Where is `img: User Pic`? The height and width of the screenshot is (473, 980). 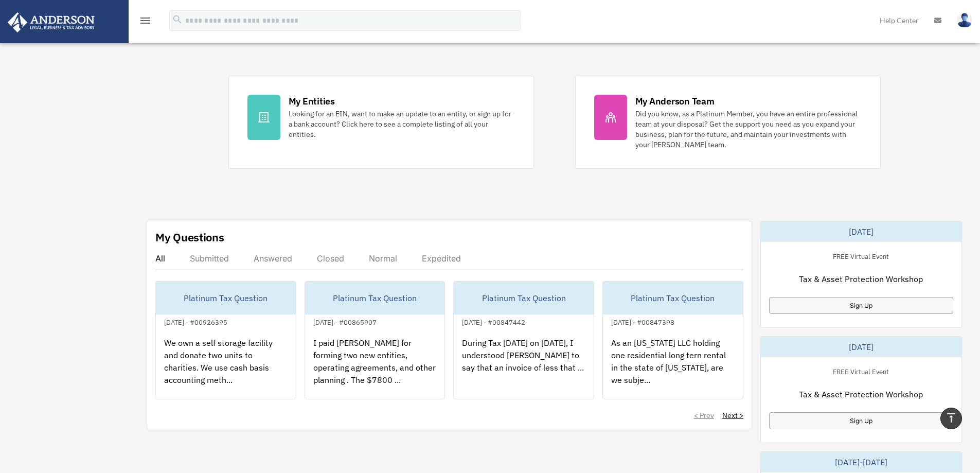
img: User Pic is located at coordinates (964, 20).